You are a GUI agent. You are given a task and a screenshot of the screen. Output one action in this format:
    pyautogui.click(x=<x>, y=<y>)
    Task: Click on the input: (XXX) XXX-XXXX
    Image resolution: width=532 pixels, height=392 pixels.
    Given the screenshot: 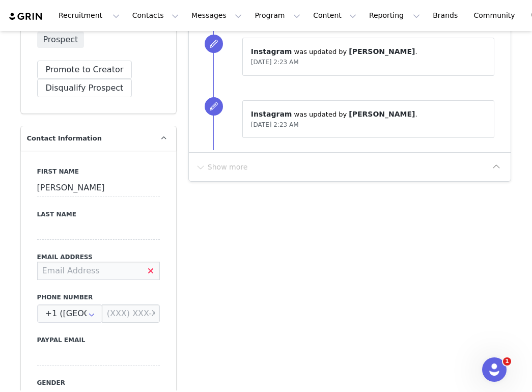 What is the action you would take?
    pyautogui.click(x=131, y=314)
    